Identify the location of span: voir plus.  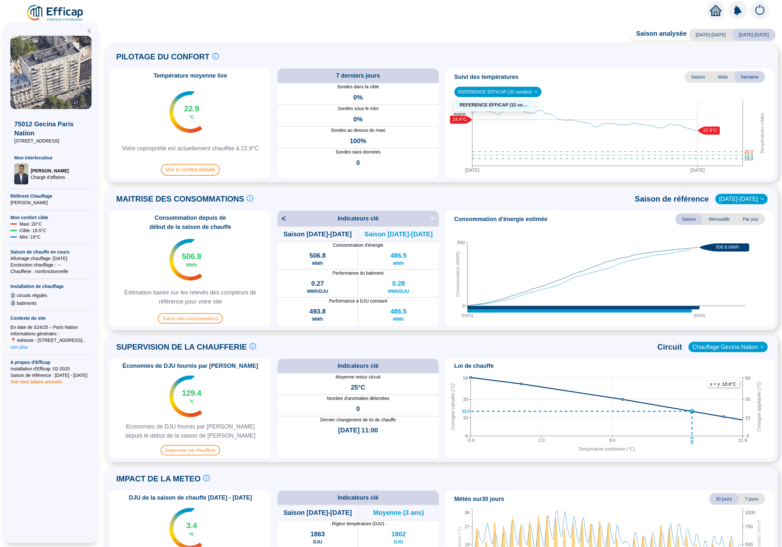
(19, 347).